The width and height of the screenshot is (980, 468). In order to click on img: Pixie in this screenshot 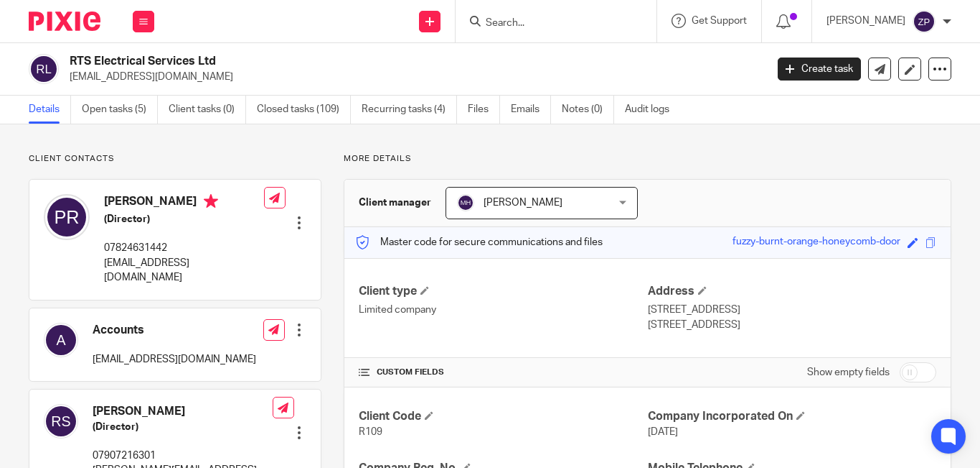, I will do `click(65, 21)`.